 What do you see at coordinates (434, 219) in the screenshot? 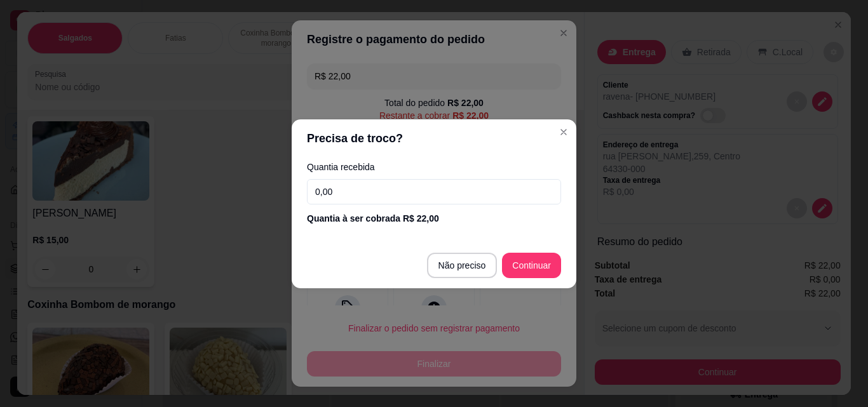
I see `div: Quantia à ser cobrada R$ 22,00` at bounding box center [434, 219].